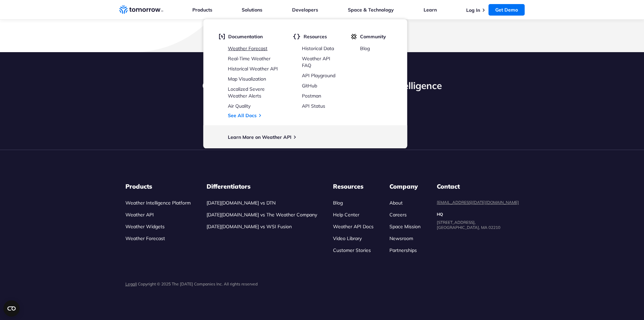 The height and width of the screenshot is (320, 644). Describe the element at coordinates (222, 36) in the screenshot. I see `img: doc.svg` at that location.